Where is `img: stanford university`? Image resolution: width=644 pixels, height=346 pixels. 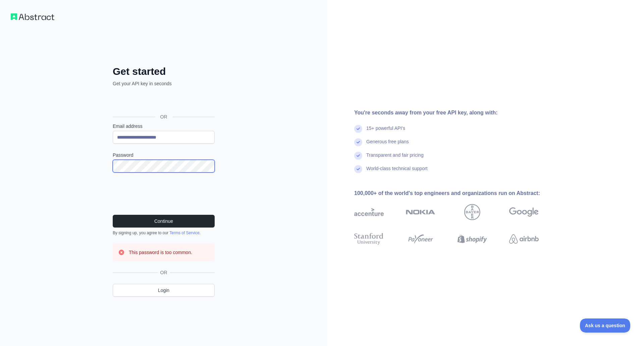
img: stanford university is located at coordinates (369, 239).